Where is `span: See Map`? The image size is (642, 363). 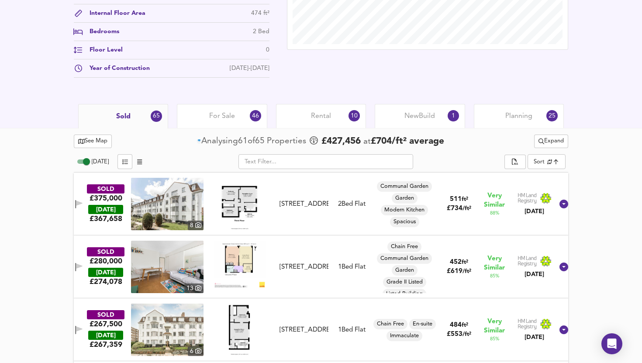 span: See Map is located at coordinates (93, 141).